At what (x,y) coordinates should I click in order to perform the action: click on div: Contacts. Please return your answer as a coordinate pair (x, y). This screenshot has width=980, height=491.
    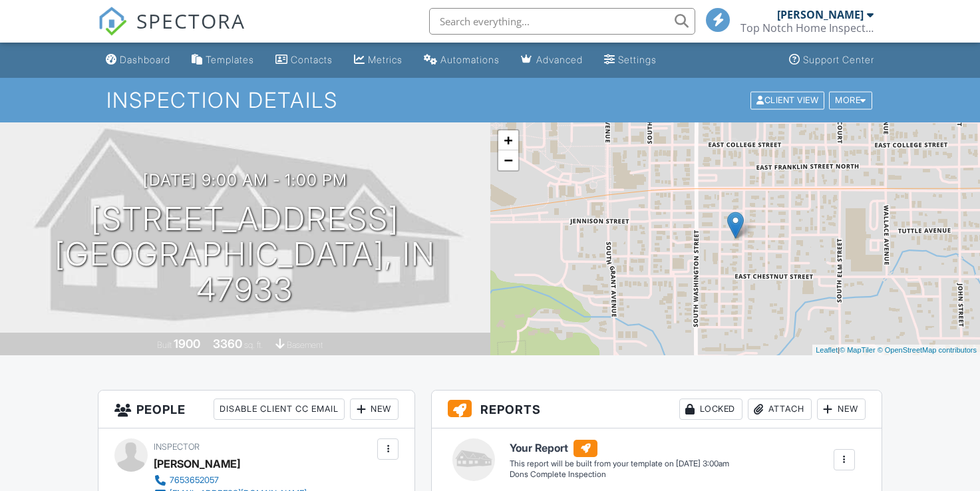
    Looking at the image, I should click on (311, 59).